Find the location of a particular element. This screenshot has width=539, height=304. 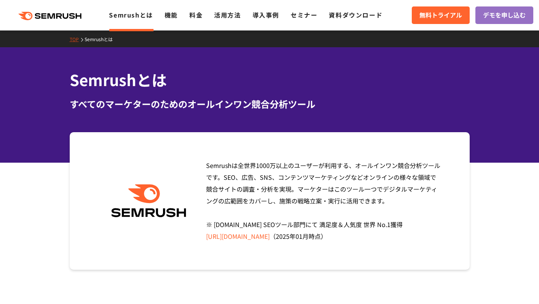

a: 活用方法 is located at coordinates (227, 15).